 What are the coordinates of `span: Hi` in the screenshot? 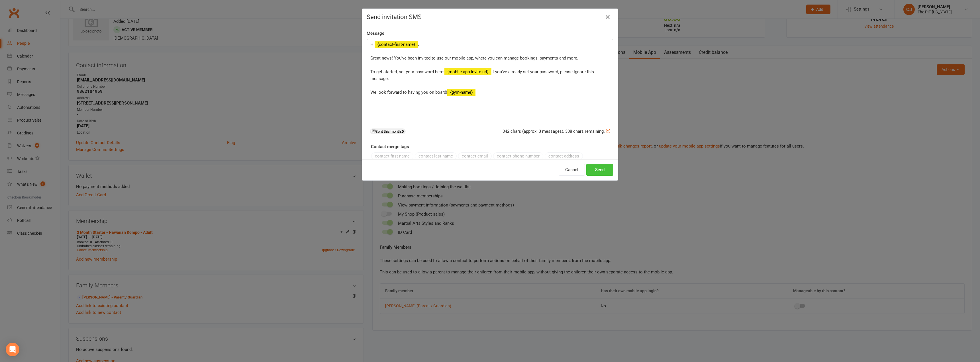 It's located at (372, 44).